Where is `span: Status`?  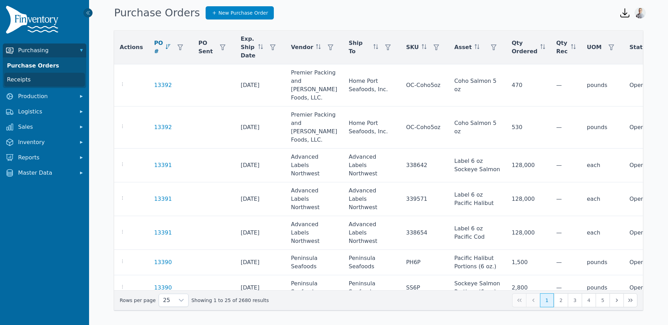
span: Status is located at coordinates (640, 47).